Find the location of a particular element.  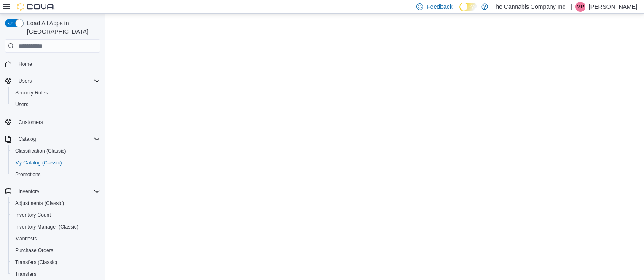

img: Cova is located at coordinates (36, 7).